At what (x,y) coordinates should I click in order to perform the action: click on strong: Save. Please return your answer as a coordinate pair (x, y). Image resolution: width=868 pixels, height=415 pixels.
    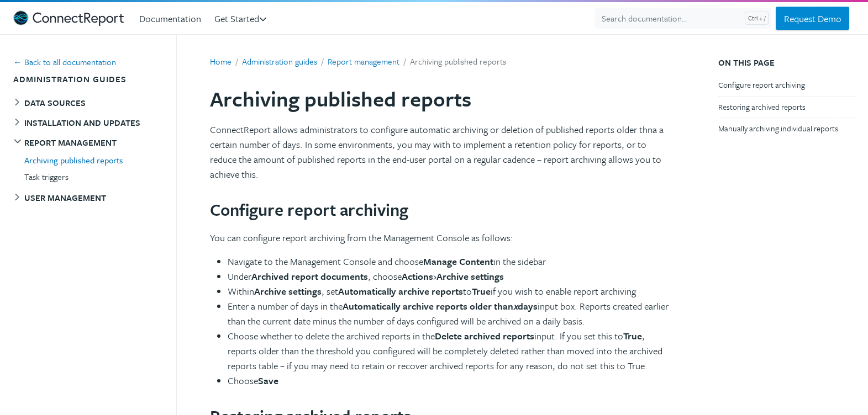
    Looking at the image, I should click on (267, 380).